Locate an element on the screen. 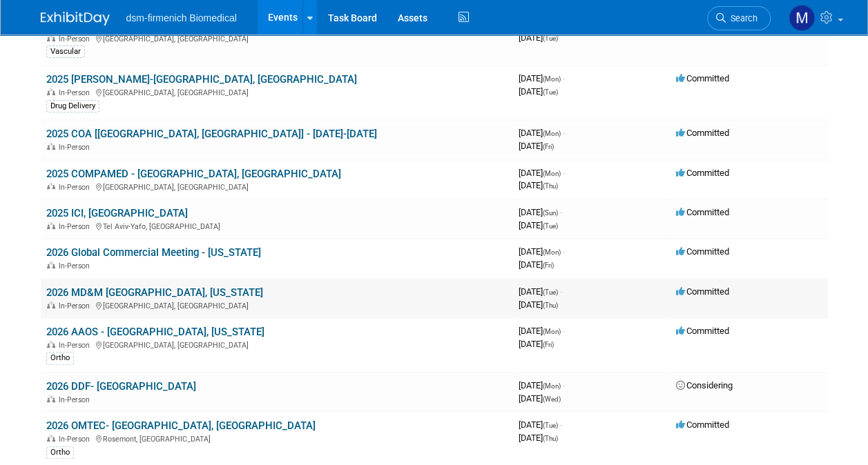  span: Search is located at coordinates (741, 18).